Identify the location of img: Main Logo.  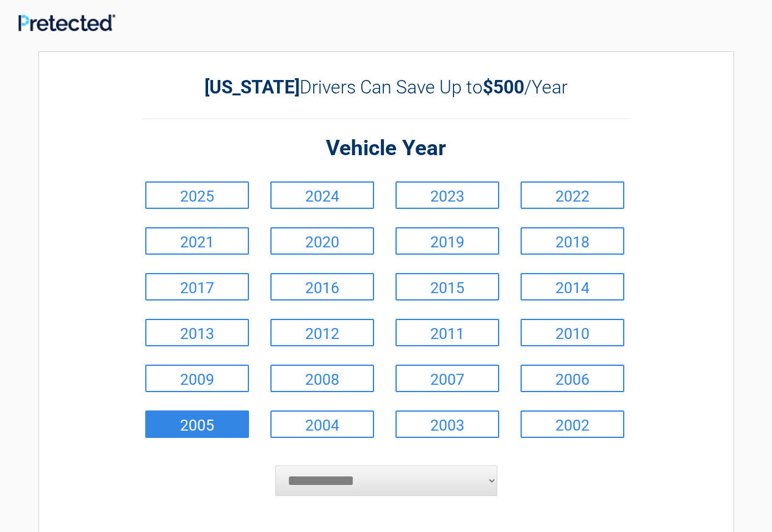
(67, 23).